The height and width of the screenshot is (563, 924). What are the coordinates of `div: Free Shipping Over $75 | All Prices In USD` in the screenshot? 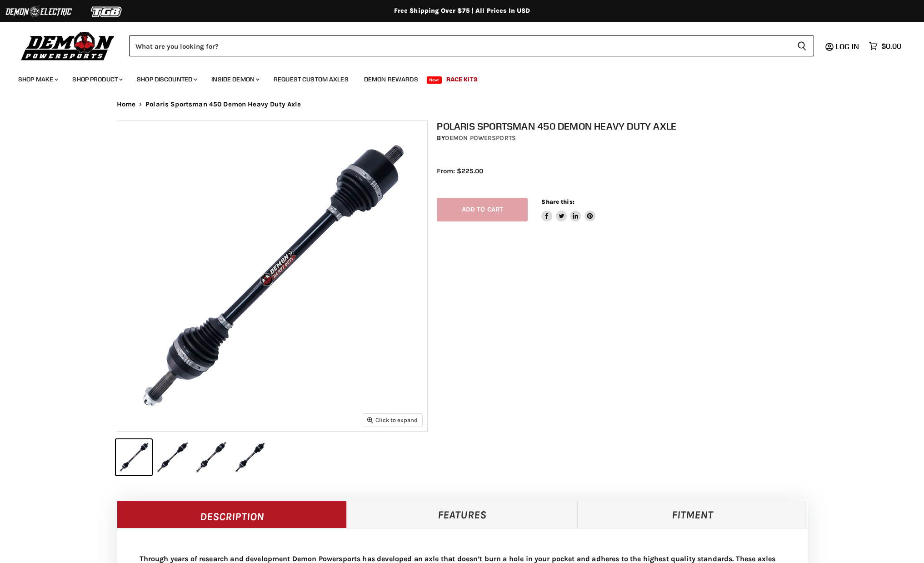 It's located at (462, 11).